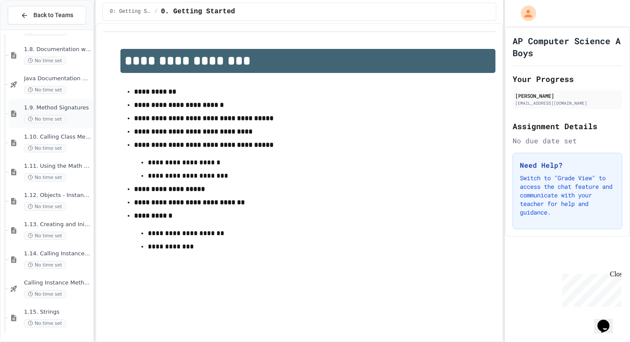 This screenshot has width=630, height=342. Describe the element at coordinates (57, 224) in the screenshot. I see `span: 1.13. Creating and Initializing Objects: Constructors` at that location.